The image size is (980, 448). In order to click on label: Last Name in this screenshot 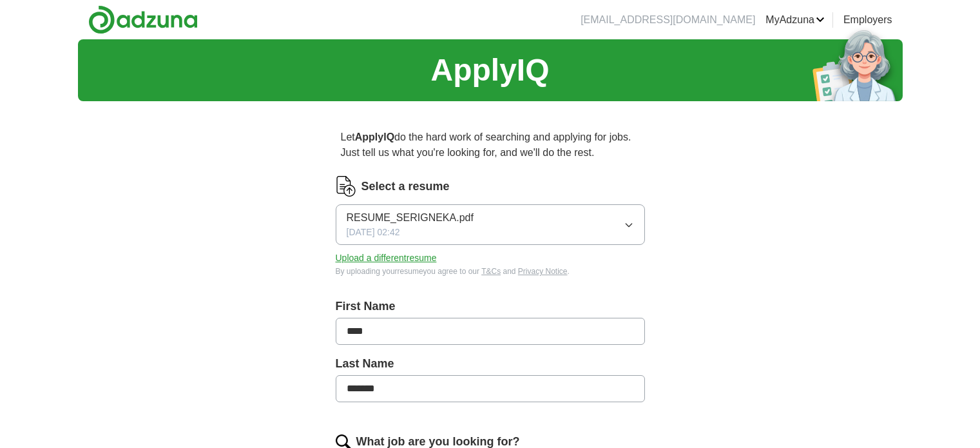, I will do `click(490, 363)`.